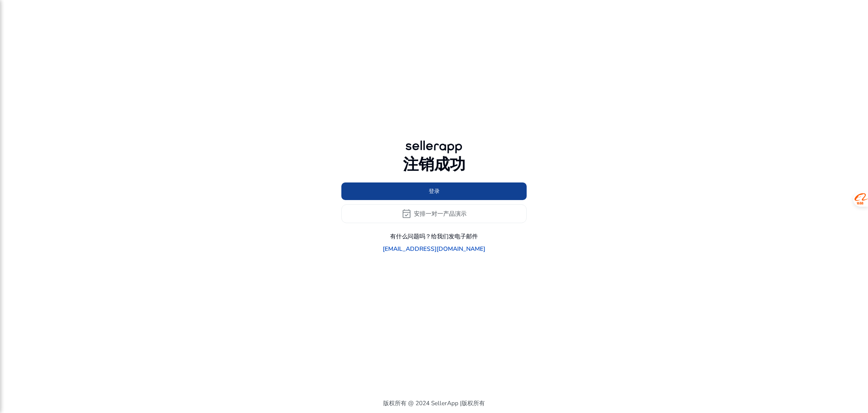  I want to click on span: 登录, so click(434, 191).